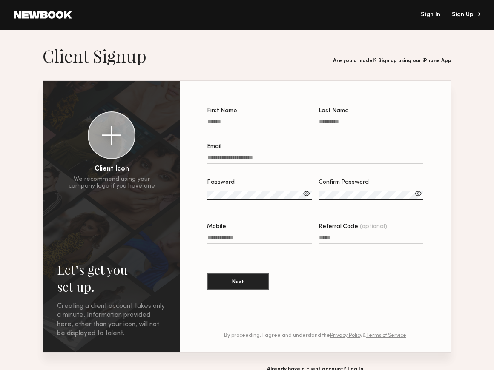 The width and height of the screenshot is (494, 370). Describe the element at coordinates (373, 227) in the screenshot. I see `span: (optional)` at that location.